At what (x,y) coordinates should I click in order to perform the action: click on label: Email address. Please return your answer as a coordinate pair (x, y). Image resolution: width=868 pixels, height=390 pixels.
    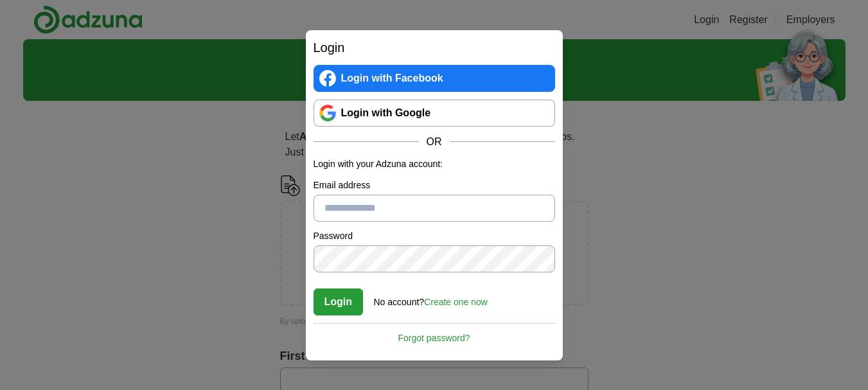
    Looking at the image, I should click on (434, 185).